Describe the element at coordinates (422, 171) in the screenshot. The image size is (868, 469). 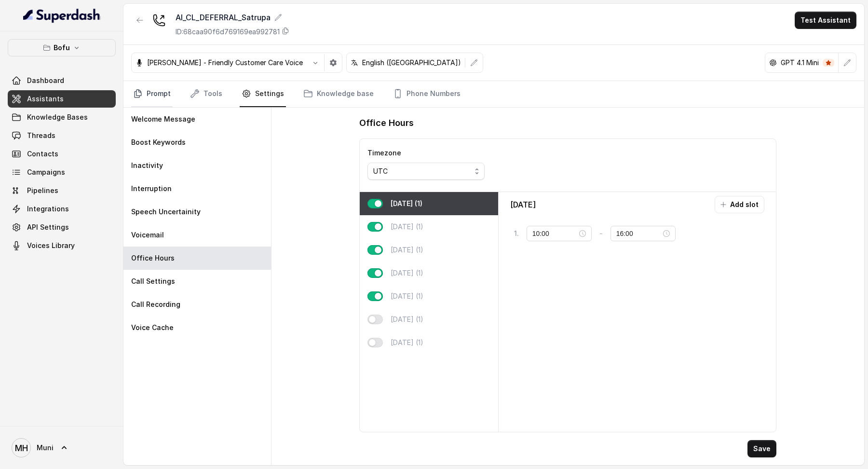
I see `div: UTC` at that location.